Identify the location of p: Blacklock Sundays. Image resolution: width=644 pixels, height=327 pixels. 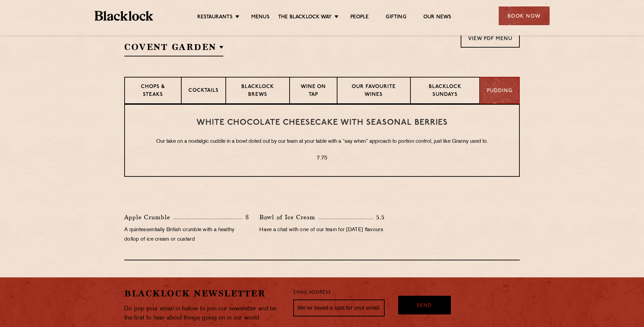
(445, 91).